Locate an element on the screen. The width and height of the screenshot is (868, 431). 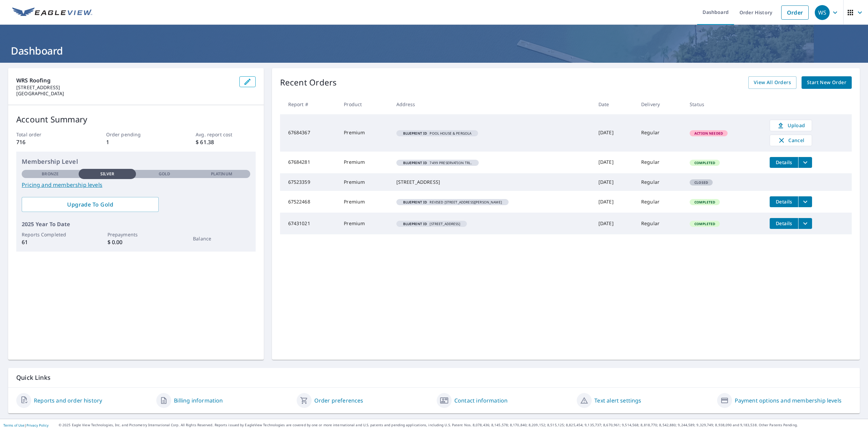
p: $ 61.38 is located at coordinates (225, 142).